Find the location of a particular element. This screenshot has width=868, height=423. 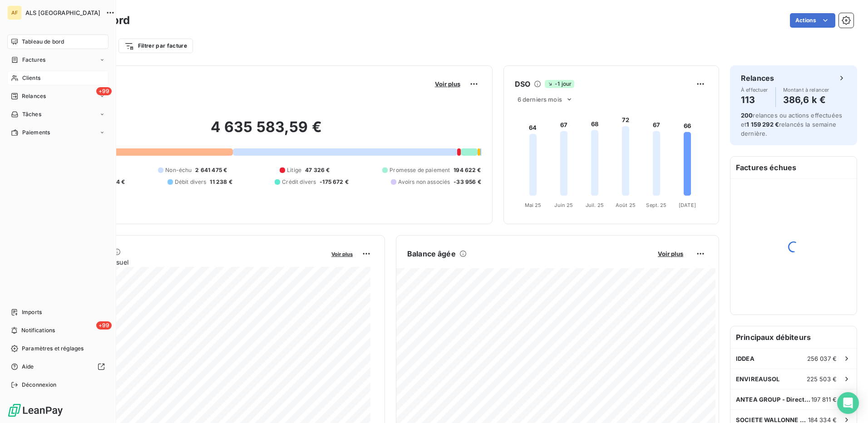

span: Factures is located at coordinates (33, 60).